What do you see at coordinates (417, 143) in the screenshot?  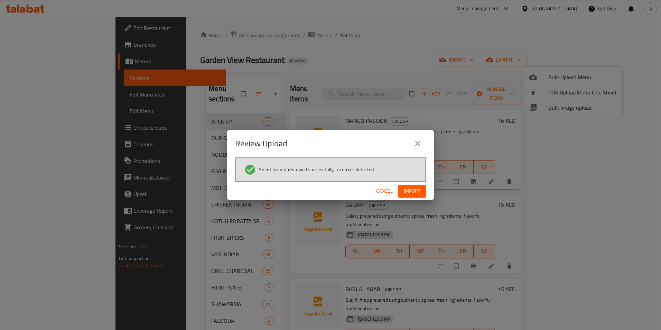 I see `button: close` at bounding box center [417, 143].